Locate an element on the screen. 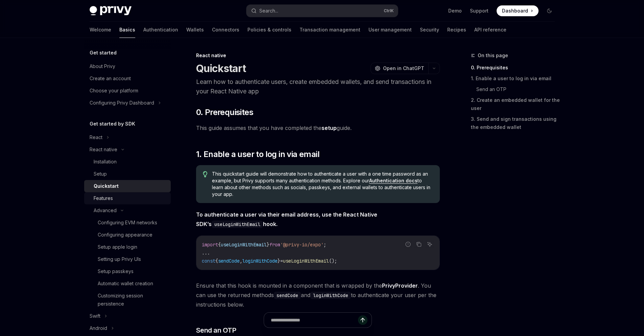 The width and height of the screenshot is (644, 336). div: Android is located at coordinates (99, 328).